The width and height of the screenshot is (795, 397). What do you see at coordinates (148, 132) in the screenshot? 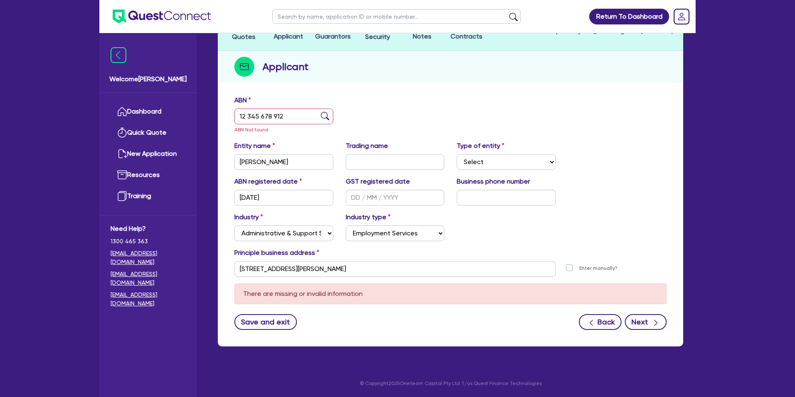
I see `a: Quick Quote` at bounding box center [148, 132].